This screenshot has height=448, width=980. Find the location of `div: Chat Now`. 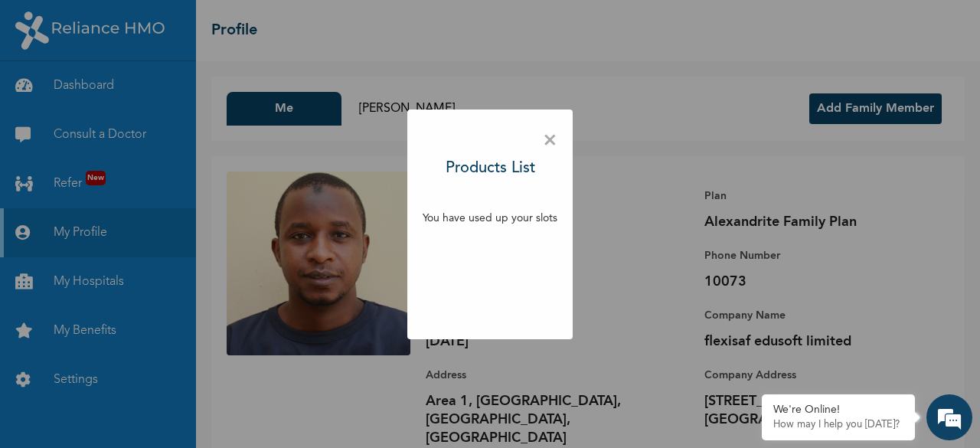

div: Chat Now is located at coordinates (150, 343).